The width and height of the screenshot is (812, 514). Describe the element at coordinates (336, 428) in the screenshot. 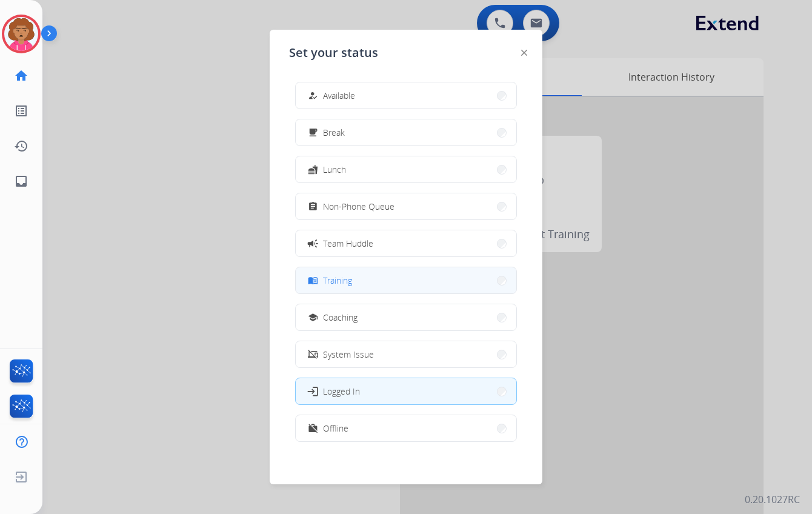

I see `span: Offline` at that location.